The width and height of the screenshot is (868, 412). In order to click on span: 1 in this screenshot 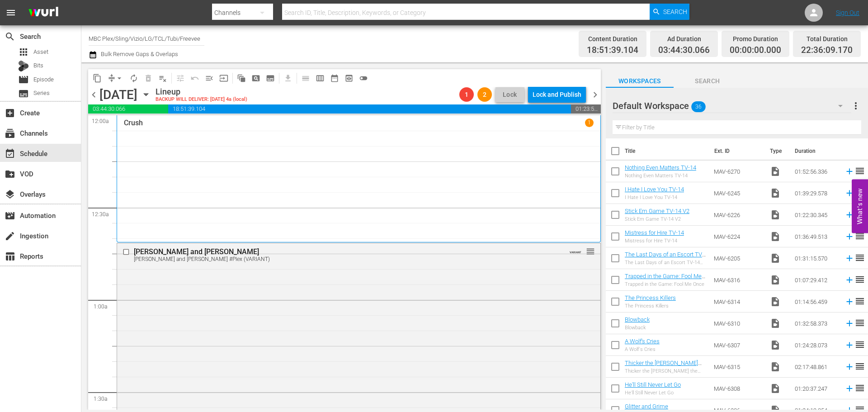, I will do `click(466, 94)`.